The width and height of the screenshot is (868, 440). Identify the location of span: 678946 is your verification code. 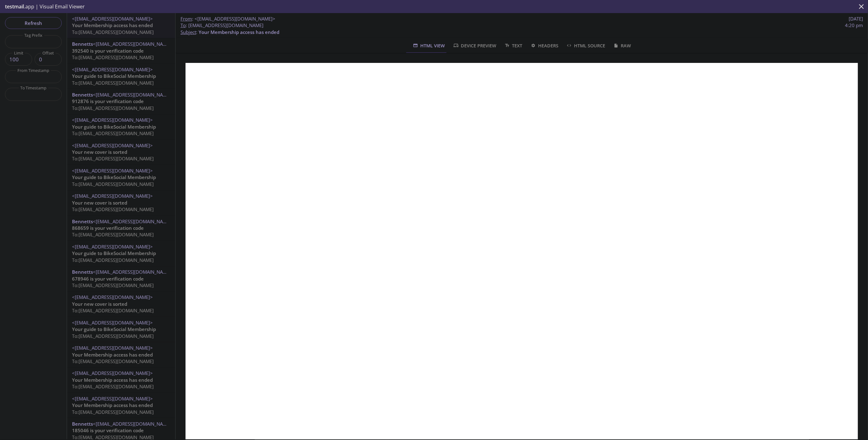
(108, 279).